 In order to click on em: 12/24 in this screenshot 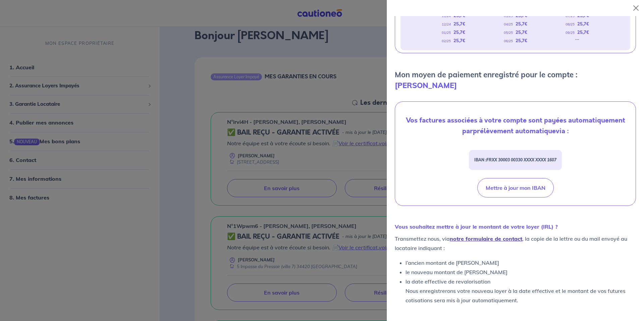, I will do `click(446, 24)`.